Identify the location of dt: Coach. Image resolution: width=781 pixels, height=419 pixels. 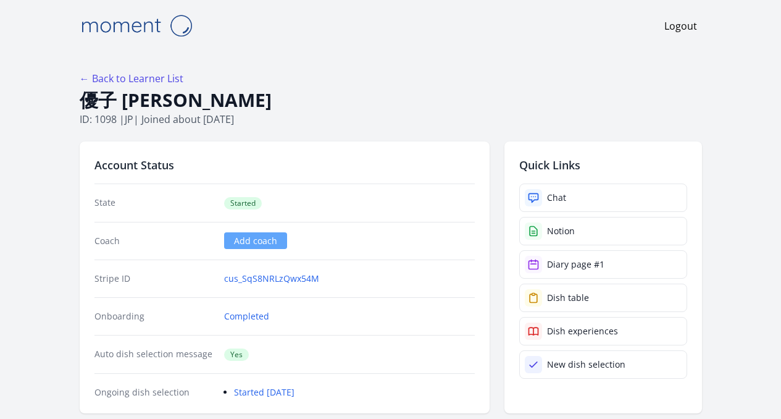
(154, 241).